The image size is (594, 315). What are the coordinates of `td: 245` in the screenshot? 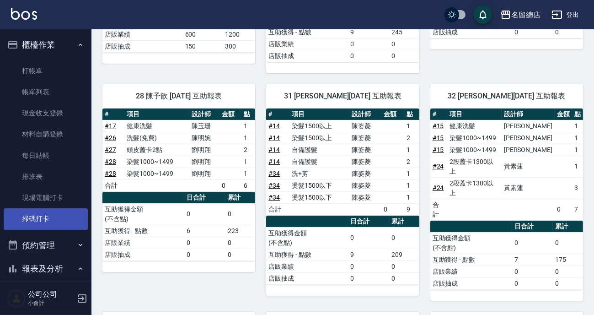 It's located at (404, 32).